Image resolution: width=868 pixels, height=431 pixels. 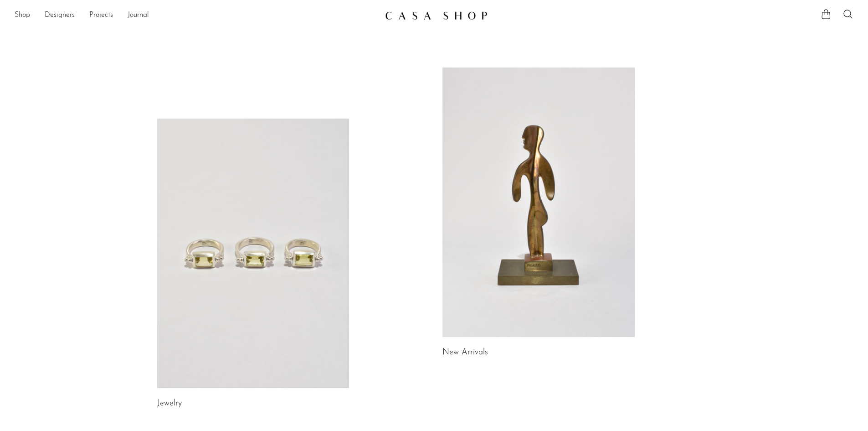 What do you see at coordinates (196, 15) in the screenshot?
I see `nav: Desktop navigation` at bounding box center [196, 15].